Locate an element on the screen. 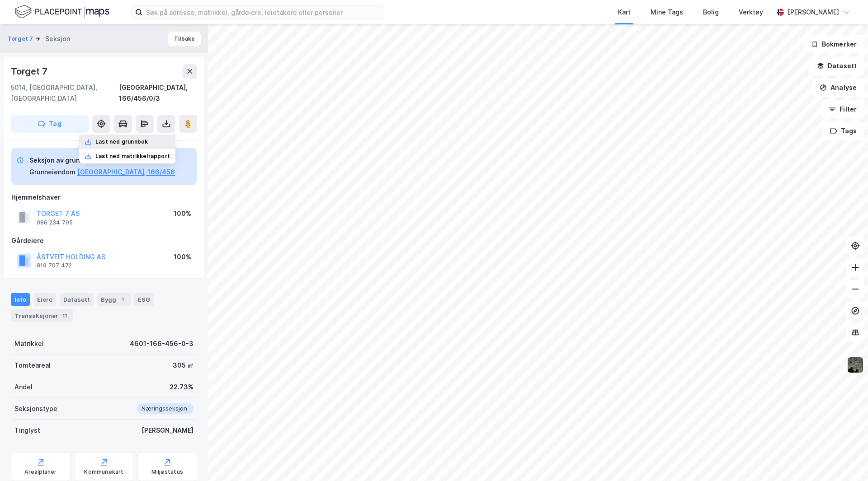 The image size is (868, 481). img: 9k= is located at coordinates (856, 365).